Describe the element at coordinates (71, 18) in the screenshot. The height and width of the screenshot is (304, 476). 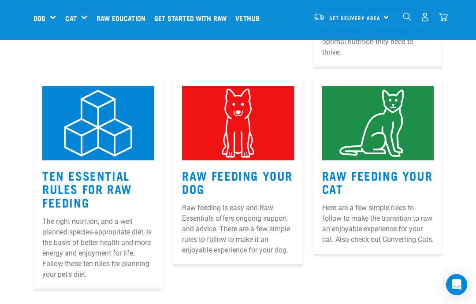
I see `a: Cat` at that location.